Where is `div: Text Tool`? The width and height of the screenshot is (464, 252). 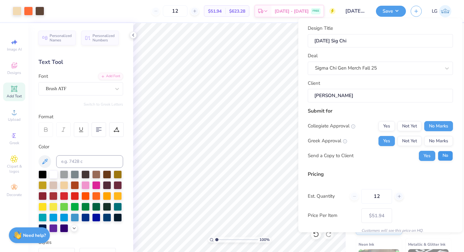
div: Text Tool is located at coordinates (81, 62).